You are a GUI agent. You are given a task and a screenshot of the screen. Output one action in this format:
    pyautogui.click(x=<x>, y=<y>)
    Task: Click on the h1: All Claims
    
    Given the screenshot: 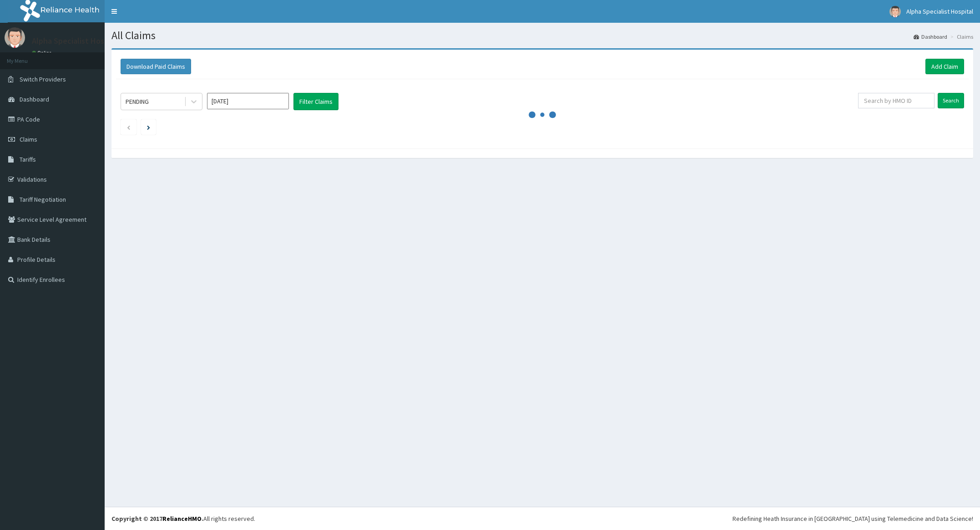 What is the action you would take?
    pyautogui.click(x=542, y=35)
    